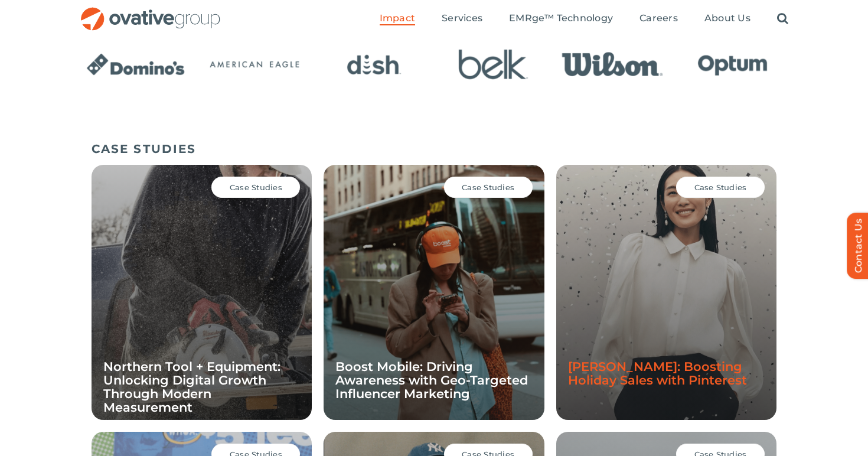 This screenshot has height=456, width=868. What do you see at coordinates (462, 18) in the screenshot?
I see `span: Services` at bounding box center [462, 18].